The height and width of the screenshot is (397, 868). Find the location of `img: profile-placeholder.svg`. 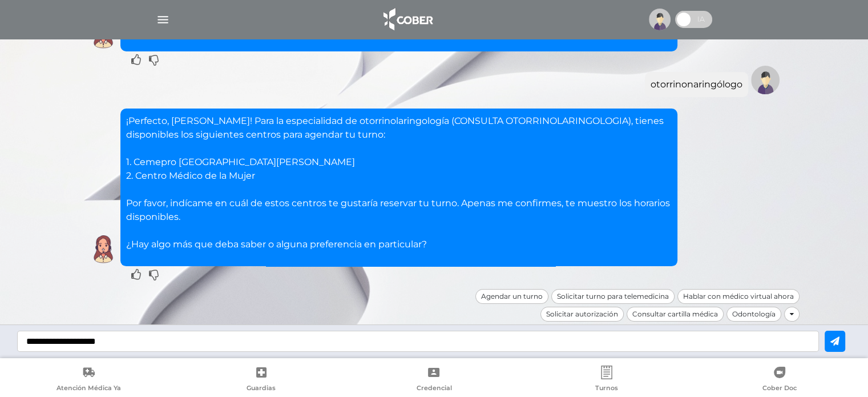

img: profile-placeholder.svg is located at coordinates (660, 20).